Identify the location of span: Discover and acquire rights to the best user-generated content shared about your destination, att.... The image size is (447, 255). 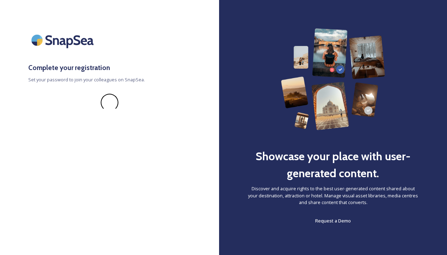
(333, 196).